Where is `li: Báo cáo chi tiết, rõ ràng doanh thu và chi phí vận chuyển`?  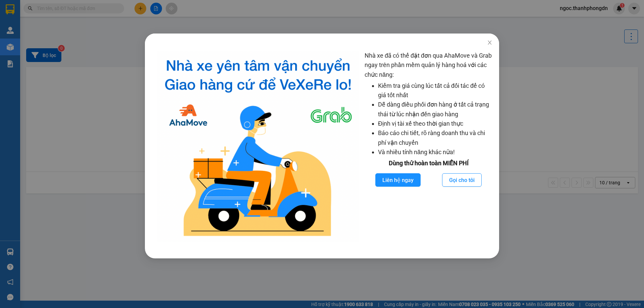
li: Báo cáo chi tiết, rõ ràng doanh thu và chi phí vận chuyển is located at coordinates (435, 137).